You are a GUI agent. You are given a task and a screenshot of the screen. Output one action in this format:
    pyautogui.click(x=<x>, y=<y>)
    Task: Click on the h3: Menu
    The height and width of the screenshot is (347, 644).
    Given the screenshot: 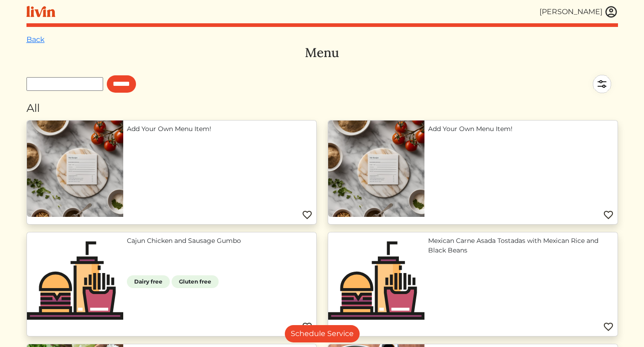 What is the action you would take?
    pyautogui.click(x=322, y=53)
    